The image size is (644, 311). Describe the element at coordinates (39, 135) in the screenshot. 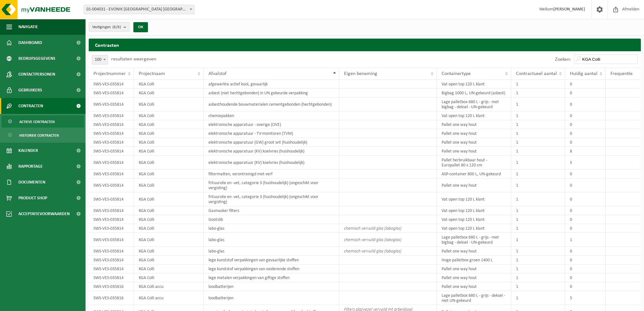

I see `span: Historiek contracten` at that location.